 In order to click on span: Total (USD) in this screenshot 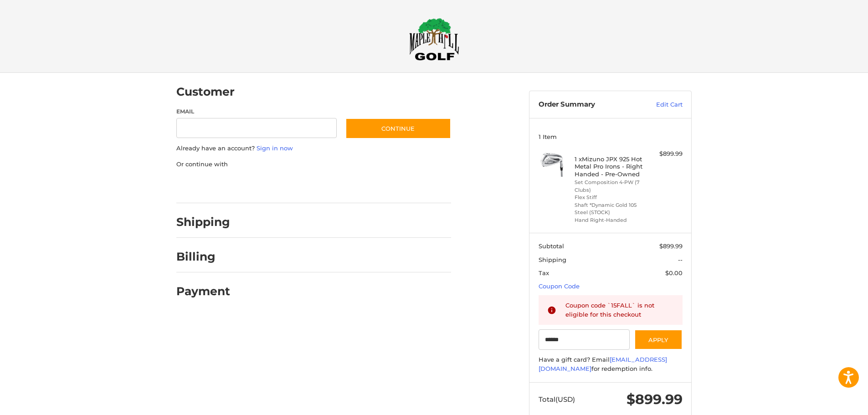, I will do `click(556, 399)`.